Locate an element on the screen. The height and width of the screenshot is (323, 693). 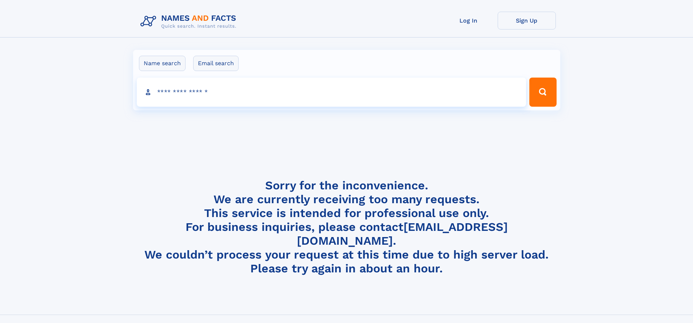
a: Sign Up is located at coordinates (527, 20).